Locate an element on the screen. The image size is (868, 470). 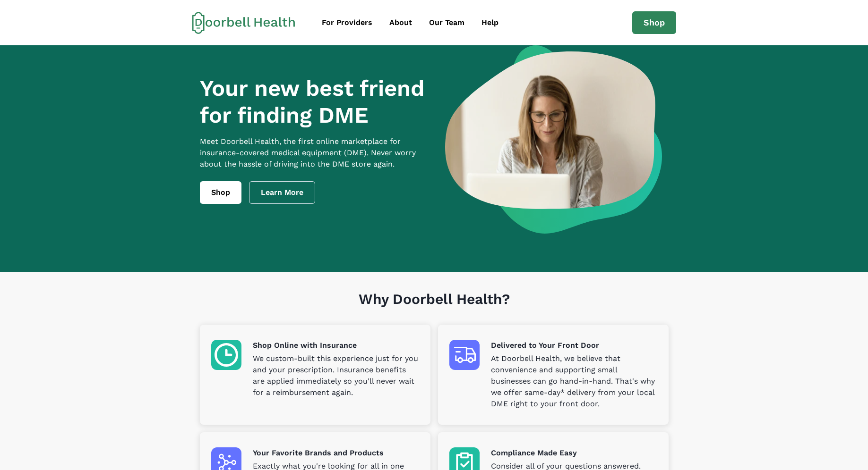
div: About is located at coordinates (400, 22).